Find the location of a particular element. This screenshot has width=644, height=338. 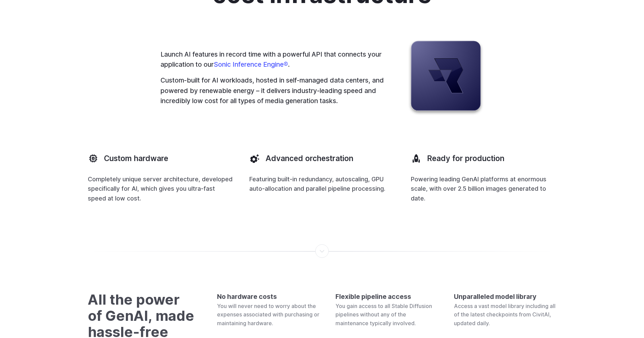

p: Featuring built-in redundancy, autoscaling, GPU auto-allocation and parallel pipeline processing. is located at coordinates (322, 184).